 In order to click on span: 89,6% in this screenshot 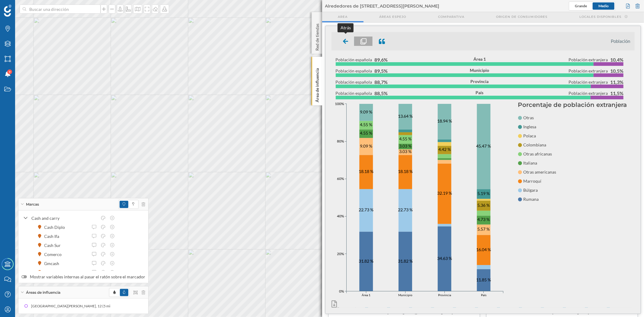, I will do `click(382, 60)`.